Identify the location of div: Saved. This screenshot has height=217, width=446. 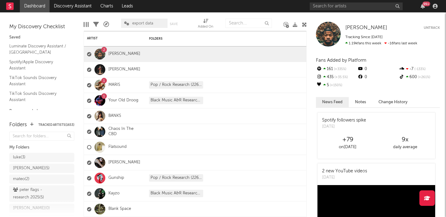
(42, 37).